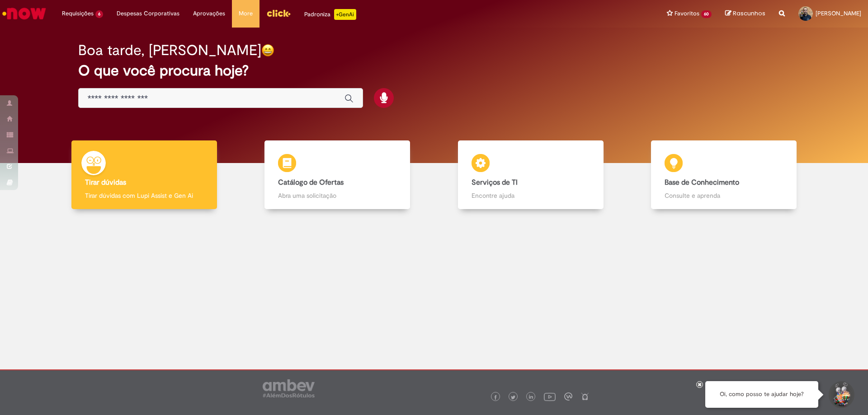 Image resolution: width=868 pixels, height=415 pixels. Describe the element at coordinates (245, 14) in the screenshot. I see `span: More` at that location.